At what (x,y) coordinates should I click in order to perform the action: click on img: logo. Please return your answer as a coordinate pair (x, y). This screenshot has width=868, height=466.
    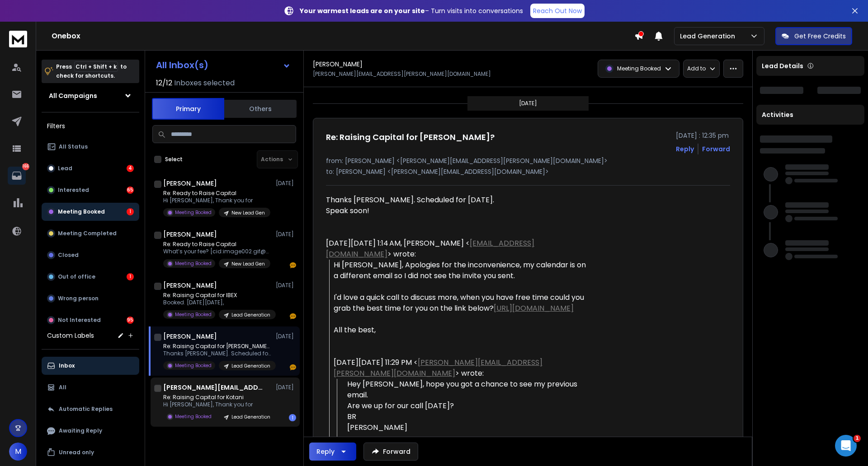
    Looking at the image, I should click on (18, 39).